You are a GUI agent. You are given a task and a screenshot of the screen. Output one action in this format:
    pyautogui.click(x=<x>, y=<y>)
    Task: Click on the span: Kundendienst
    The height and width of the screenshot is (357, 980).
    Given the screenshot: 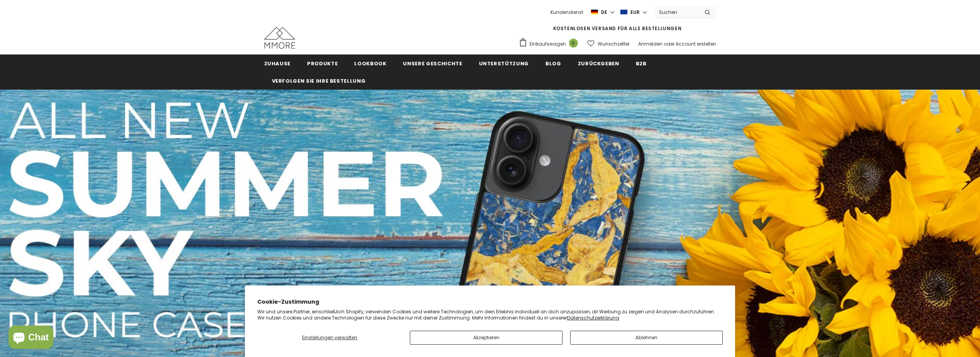 What is the action you would take?
    pyautogui.click(x=567, y=12)
    